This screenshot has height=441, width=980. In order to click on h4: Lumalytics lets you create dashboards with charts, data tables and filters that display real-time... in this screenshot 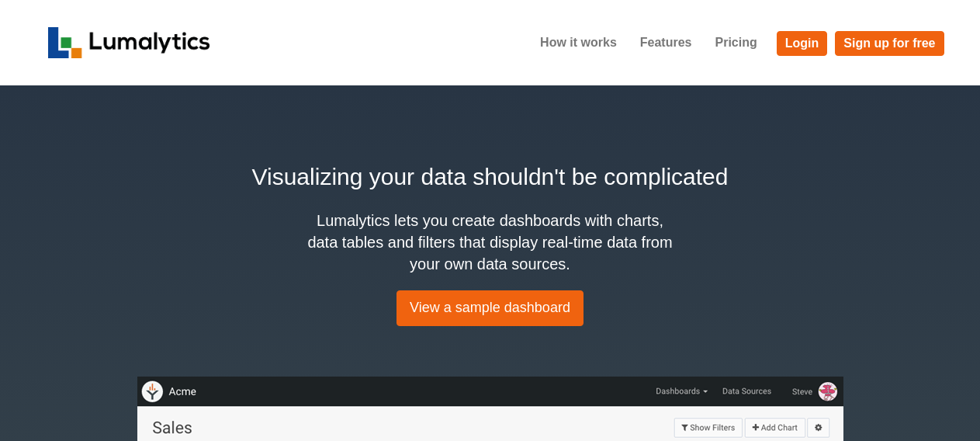, I will do `click(490, 242)`.